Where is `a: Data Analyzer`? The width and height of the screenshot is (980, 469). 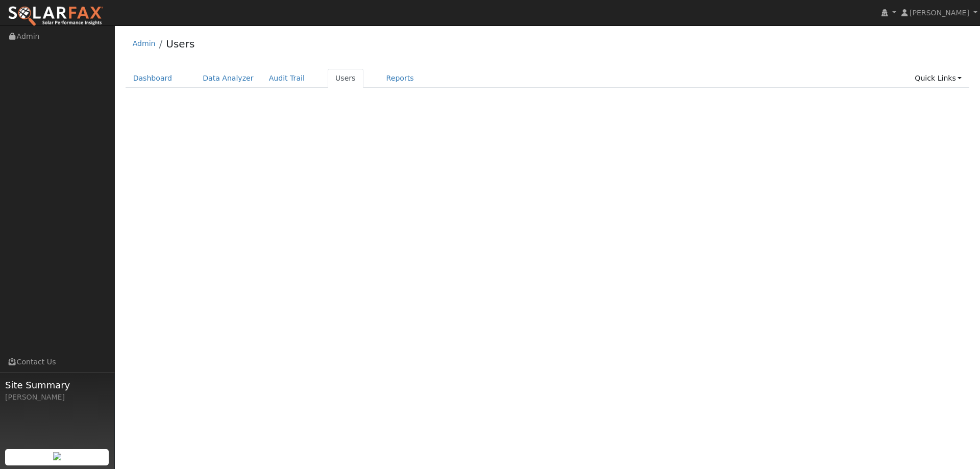
a: Data Analyzer is located at coordinates (228, 78).